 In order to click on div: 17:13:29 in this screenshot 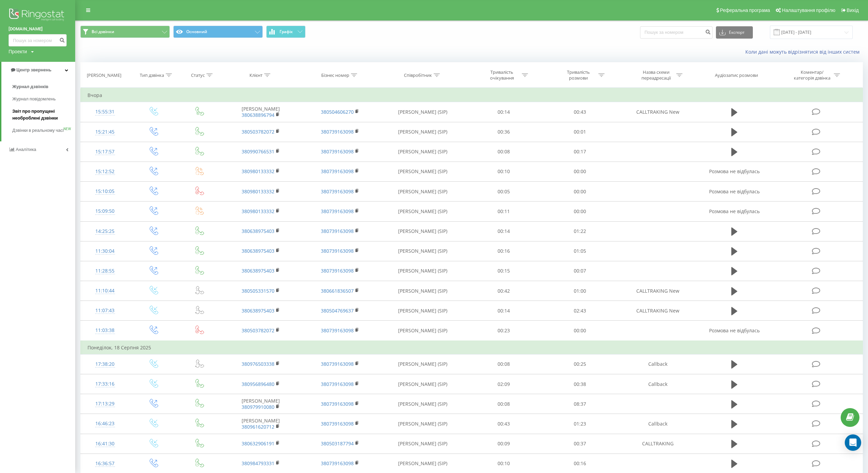, I will do `click(105, 404)`.